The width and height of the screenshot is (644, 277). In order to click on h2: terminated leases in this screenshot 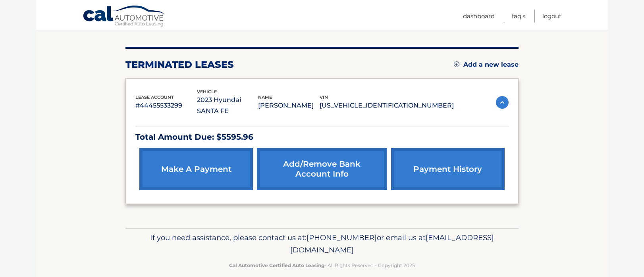, I will do `click(179, 65)`.